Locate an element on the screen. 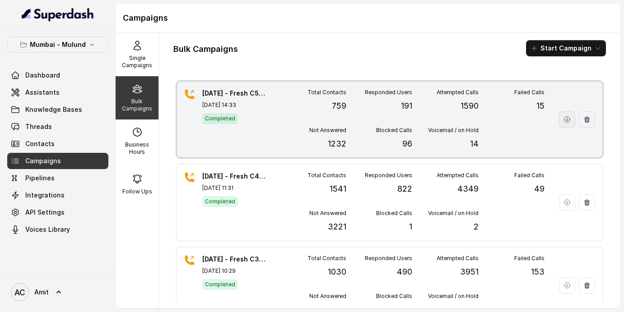 Image resolution: width=624 pixels, height=312 pixels. p: 15 is located at coordinates (540, 106).